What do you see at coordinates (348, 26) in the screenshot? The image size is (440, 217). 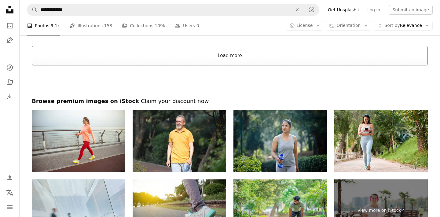 I see `button: Orientation` at bounding box center [348, 26].